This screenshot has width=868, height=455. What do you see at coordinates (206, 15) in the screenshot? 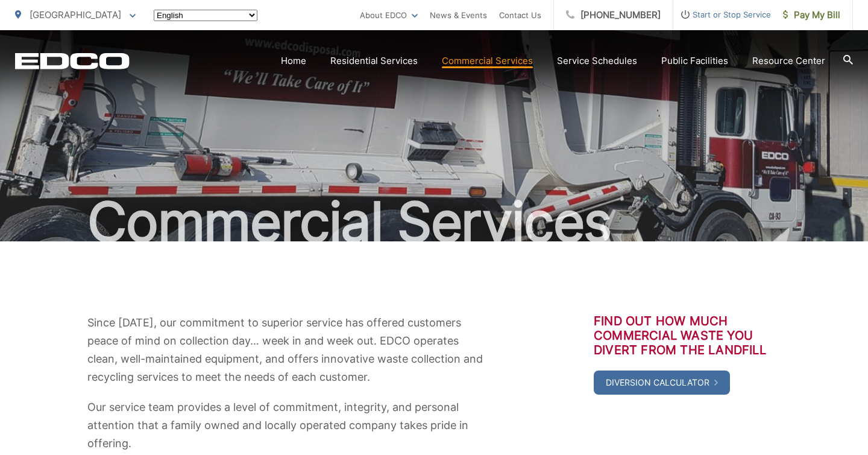
I see `select: Select a language` at bounding box center [206, 15].